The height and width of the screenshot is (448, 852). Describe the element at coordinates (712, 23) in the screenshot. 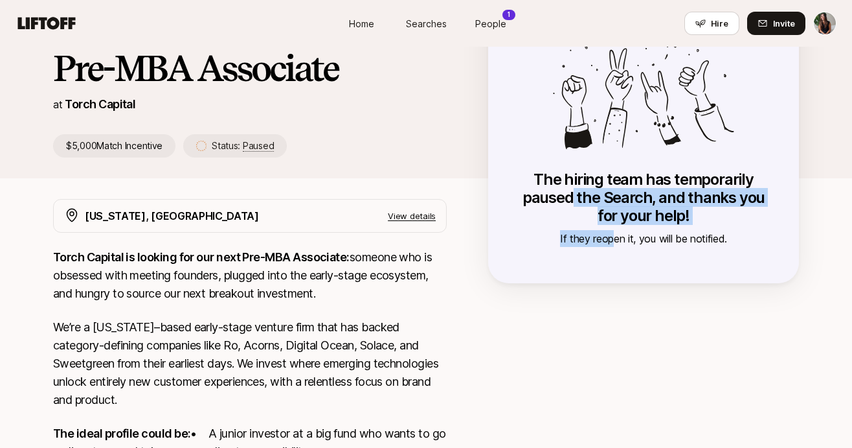

I see `button: Hire` at that location.